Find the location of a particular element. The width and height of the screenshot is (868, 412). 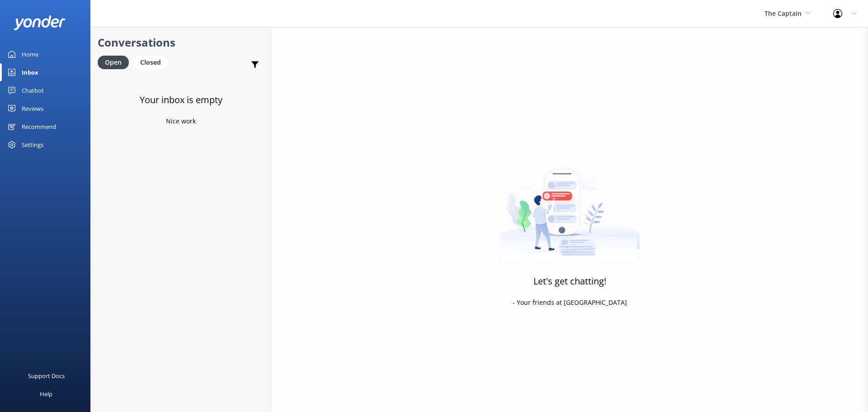

div: Chatbot is located at coordinates (33, 90).